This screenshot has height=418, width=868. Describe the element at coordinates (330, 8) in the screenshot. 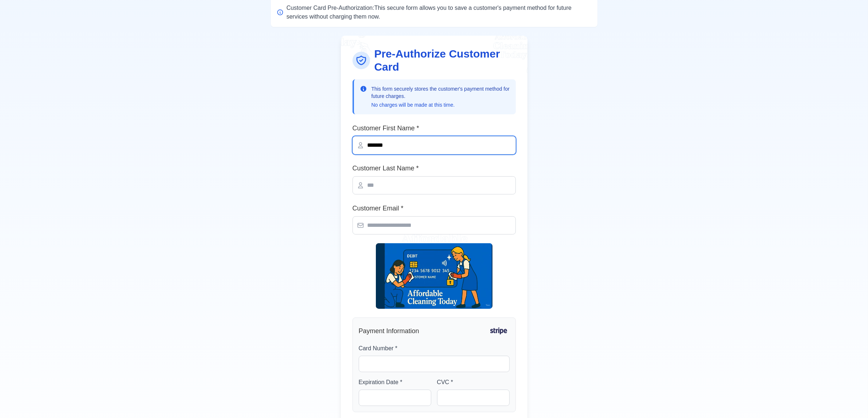

I see `span: Customer Card Pre-Authorization:` at that location.